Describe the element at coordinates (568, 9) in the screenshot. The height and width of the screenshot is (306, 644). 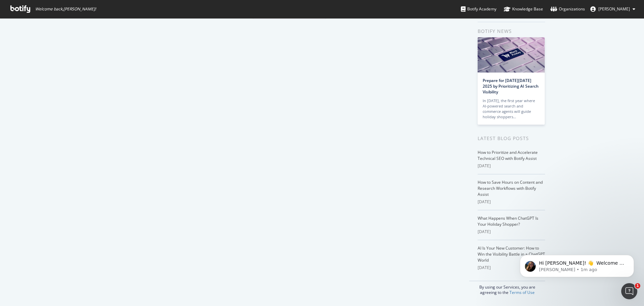
I see `div: Organizations` at that location.